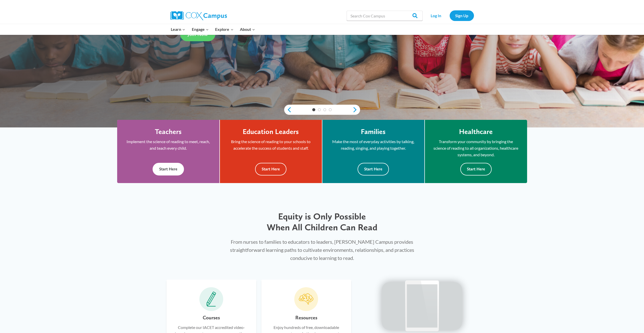 This screenshot has height=333, width=644. I want to click on button: Child menu of Explore, so click(224, 29).